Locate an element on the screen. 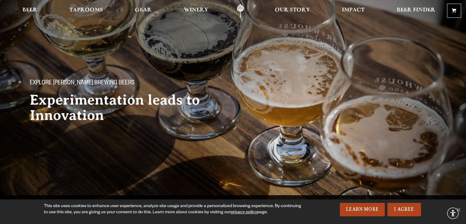 This screenshot has width=466, height=224. span: Gear is located at coordinates (143, 10).